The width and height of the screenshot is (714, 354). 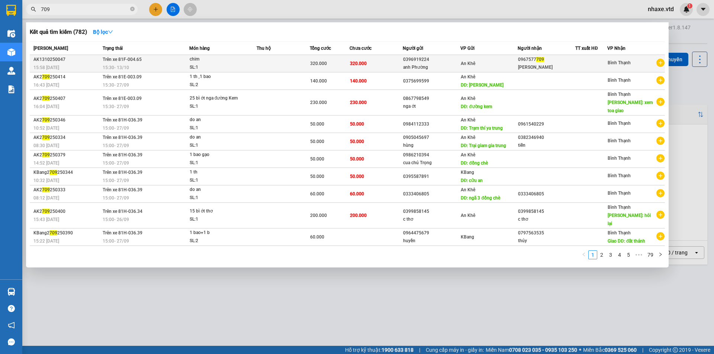 I want to click on span: DĐ: Trạm thí ya trung, so click(x=482, y=128).